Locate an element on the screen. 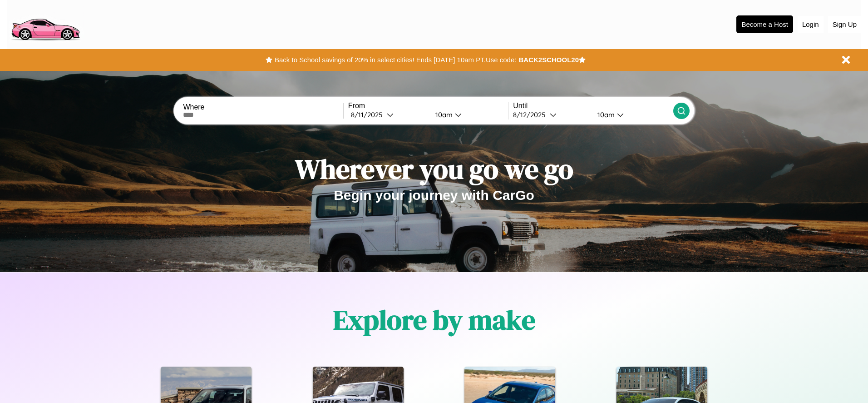 The image size is (868, 403). div: 8 / 11 / 2025 is located at coordinates (369, 114).